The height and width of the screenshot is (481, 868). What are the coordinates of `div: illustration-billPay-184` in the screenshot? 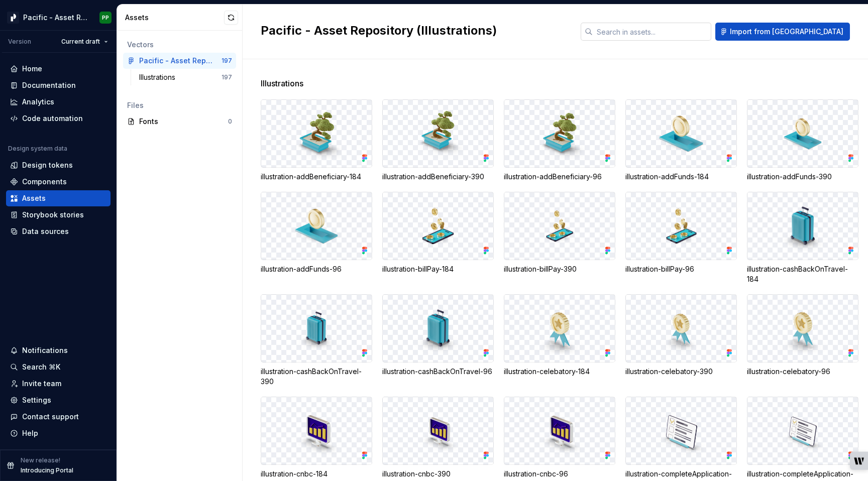 It's located at (438, 269).